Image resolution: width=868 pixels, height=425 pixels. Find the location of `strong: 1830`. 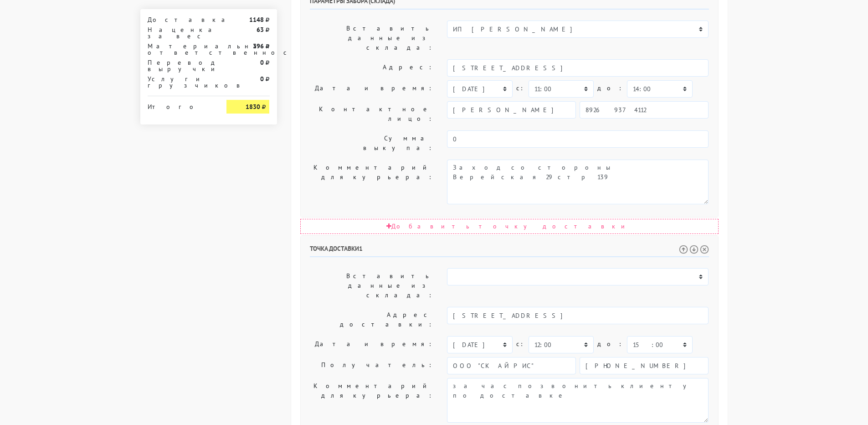

strong: 1830 is located at coordinates (253, 106).